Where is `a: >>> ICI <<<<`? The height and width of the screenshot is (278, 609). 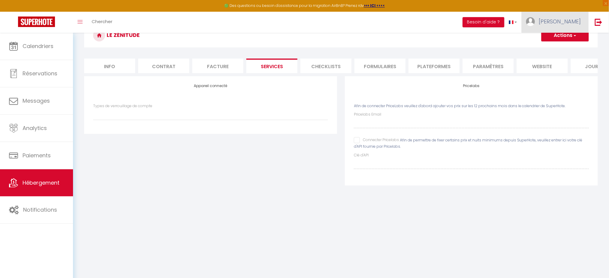 a: >>> ICI <<<< is located at coordinates (375, 5).